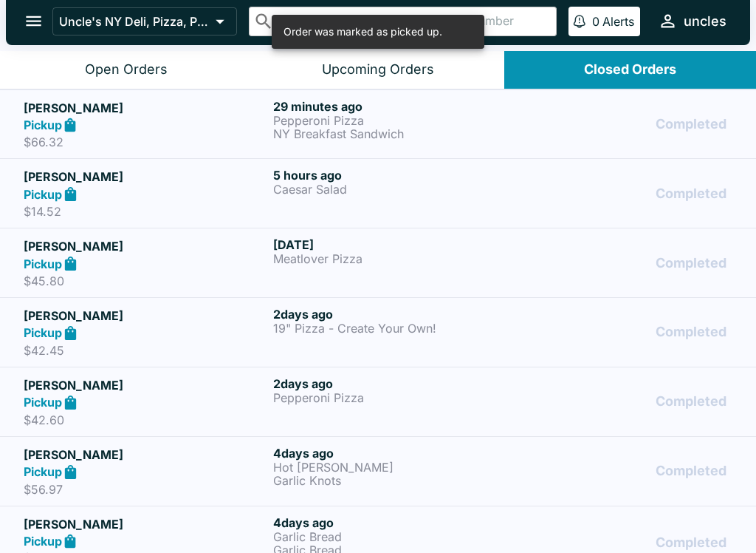  Describe the element at coordinates (596, 22) in the screenshot. I see `p: 0` at that location.